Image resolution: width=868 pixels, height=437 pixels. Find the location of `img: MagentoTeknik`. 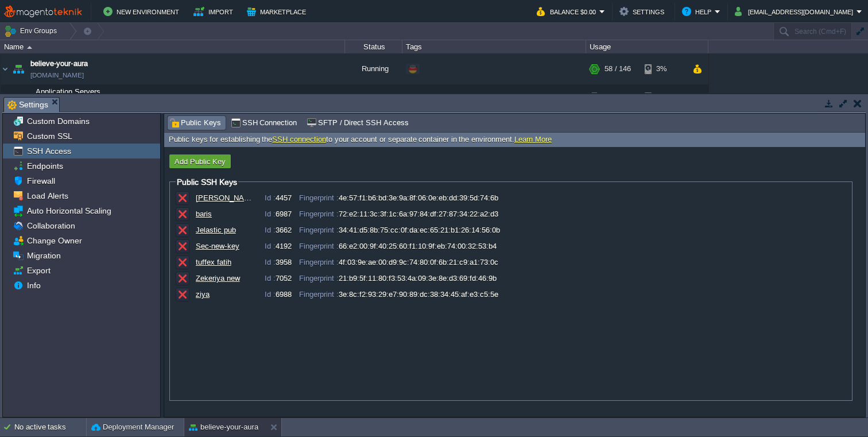

img: MagentoTeknik is located at coordinates (43, 12).